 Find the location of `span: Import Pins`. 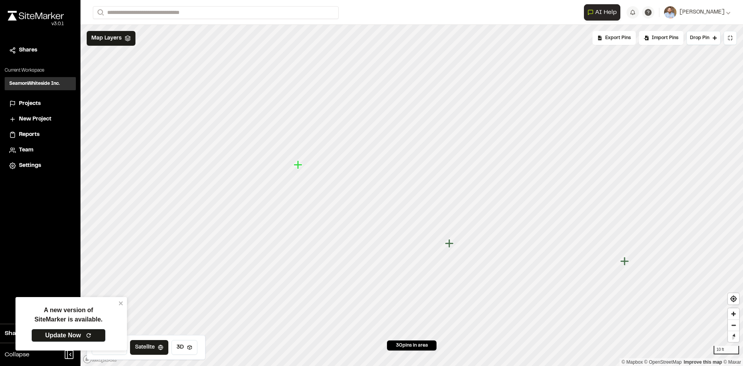

span: Import Pins is located at coordinates (665, 38).